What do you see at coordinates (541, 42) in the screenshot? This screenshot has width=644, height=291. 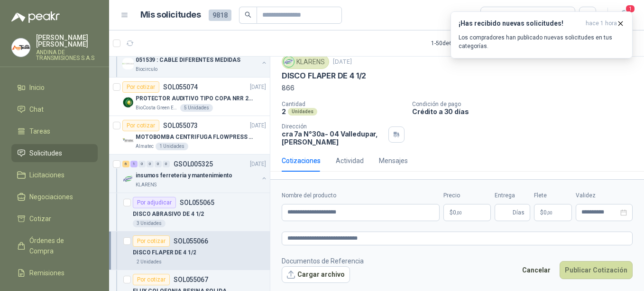 I see `p: Los compradores han publicado nuevas solicitudes en tus categorías.` at bounding box center [541, 42].